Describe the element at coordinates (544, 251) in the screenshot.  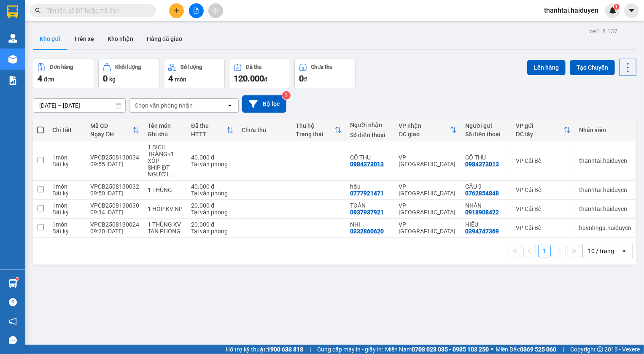
I see `button: 1` at that location.